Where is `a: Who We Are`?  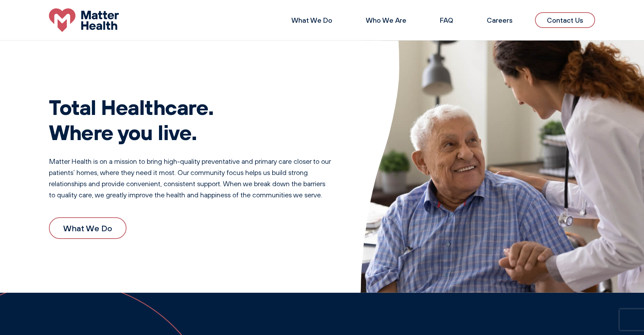
a: Who We Are is located at coordinates (386, 20).